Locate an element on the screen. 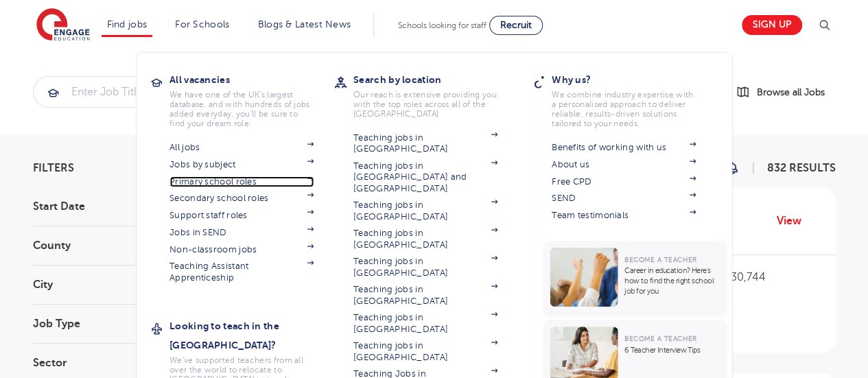 The width and height of the screenshot is (868, 378). a: Support staff roles is located at coordinates (242, 216).